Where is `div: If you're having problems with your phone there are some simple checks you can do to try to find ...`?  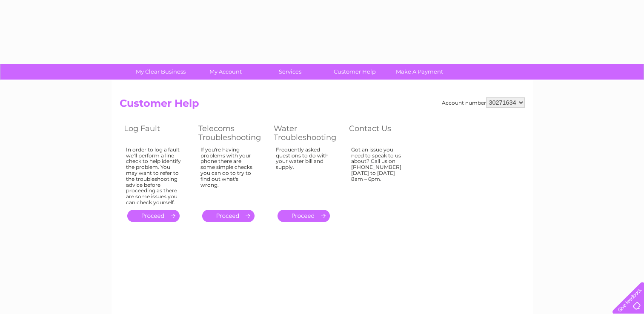
div: If you're having problems with your phone there are some simple checks you can do to try to find ... is located at coordinates (228, 174).